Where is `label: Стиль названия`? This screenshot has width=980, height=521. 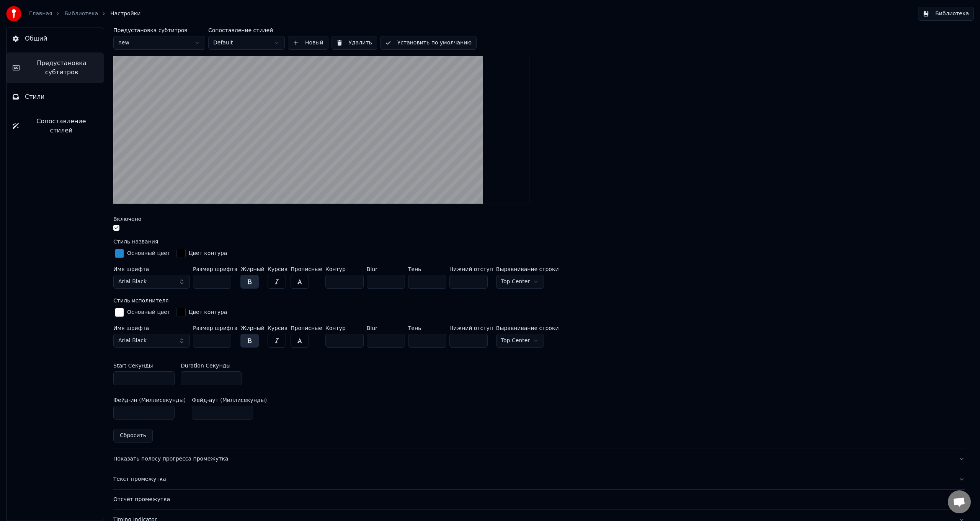 label: Стиль названия is located at coordinates (135, 242).